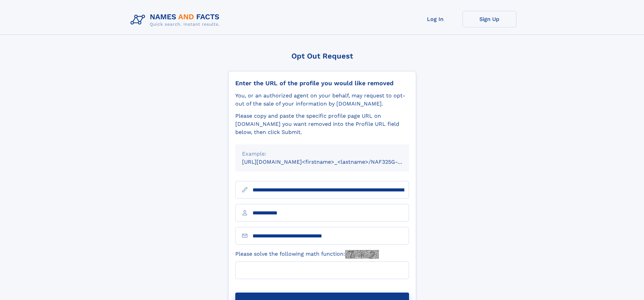  What do you see at coordinates (307, 255) in the screenshot?
I see `label: Please solve the following math function:` at bounding box center [307, 255].